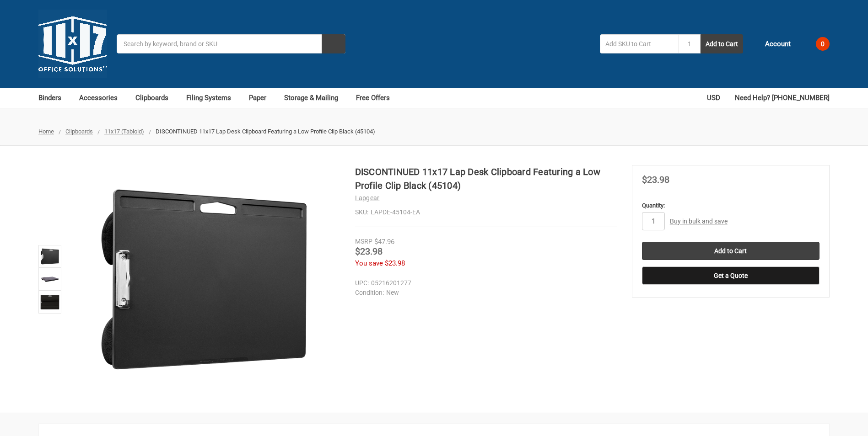 The height and width of the screenshot is (436, 868). What do you see at coordinates (362, 283) in the screenshot?
I see `dt: UPC:` at bounding box center [362, 283].